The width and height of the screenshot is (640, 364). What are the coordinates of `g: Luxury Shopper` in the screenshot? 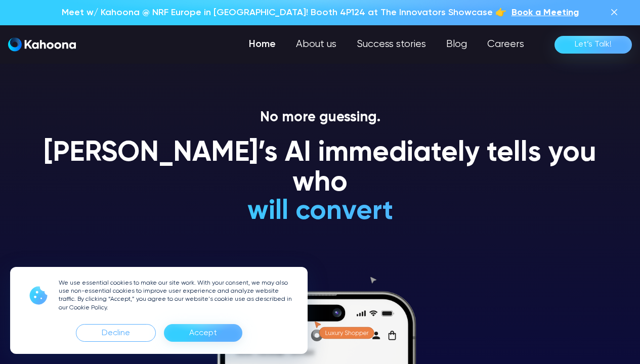 It's located at (347, 333).